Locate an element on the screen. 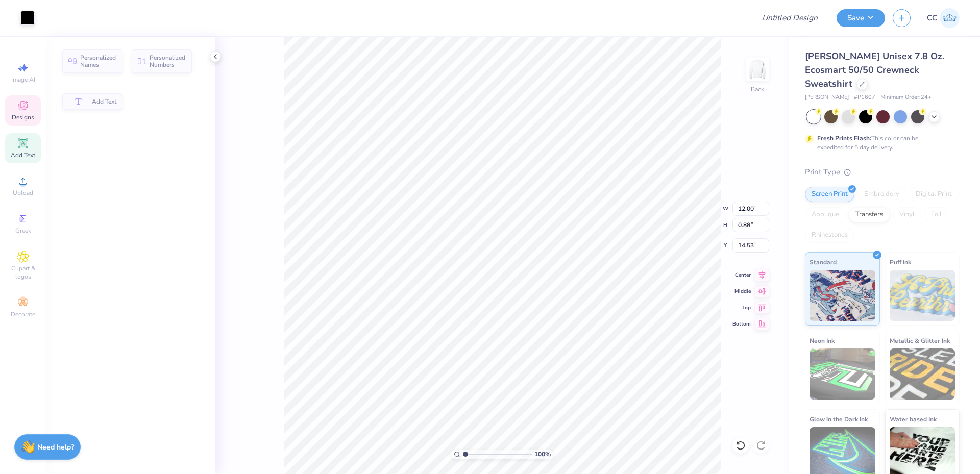  div: Vinyl is located at coordinates (906, 215).